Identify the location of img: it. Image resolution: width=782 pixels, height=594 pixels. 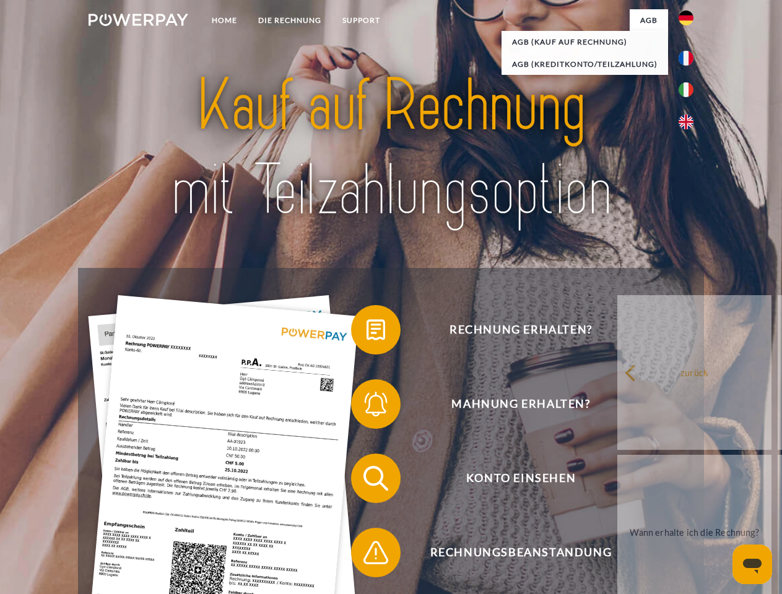
(686, 90).